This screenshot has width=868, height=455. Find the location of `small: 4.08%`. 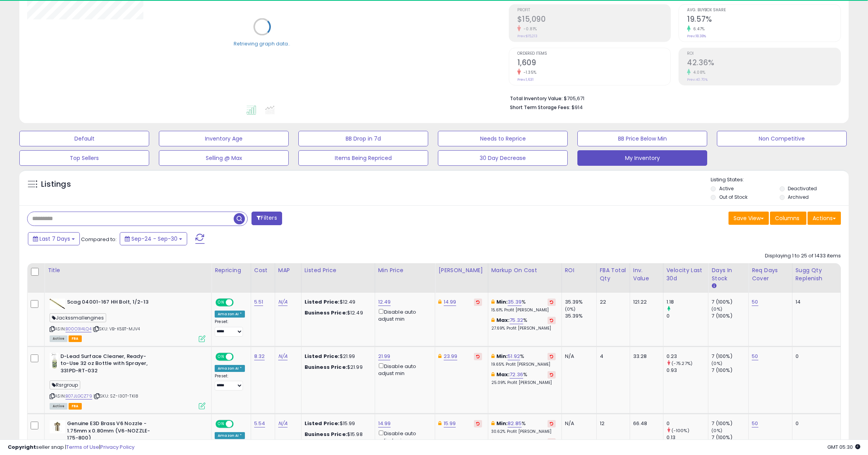

small: 4.08% is located at coordinates (698, 72).